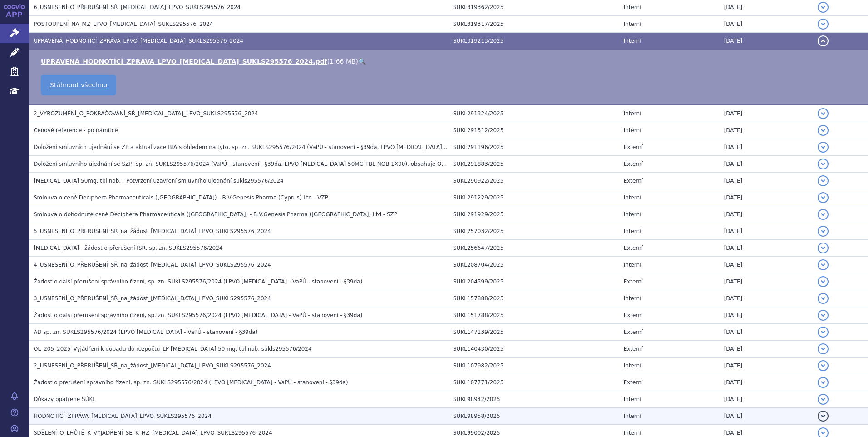 The width and height of the screenshot is (868, 437). I want to click on a: Stáhnout všechno, so click(79, 85).